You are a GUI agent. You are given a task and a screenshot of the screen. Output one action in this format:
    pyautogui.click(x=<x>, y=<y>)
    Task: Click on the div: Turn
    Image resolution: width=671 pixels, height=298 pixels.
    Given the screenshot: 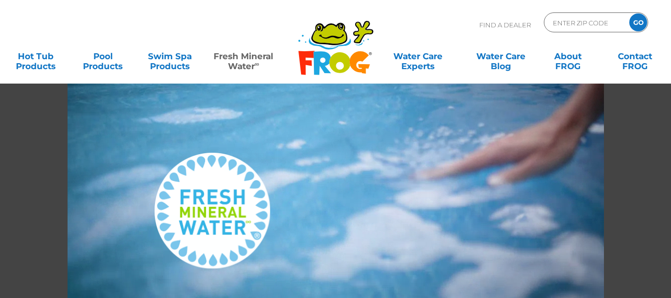 What is the action you would take?
    pyautogui.click(x=200, y=162)
    